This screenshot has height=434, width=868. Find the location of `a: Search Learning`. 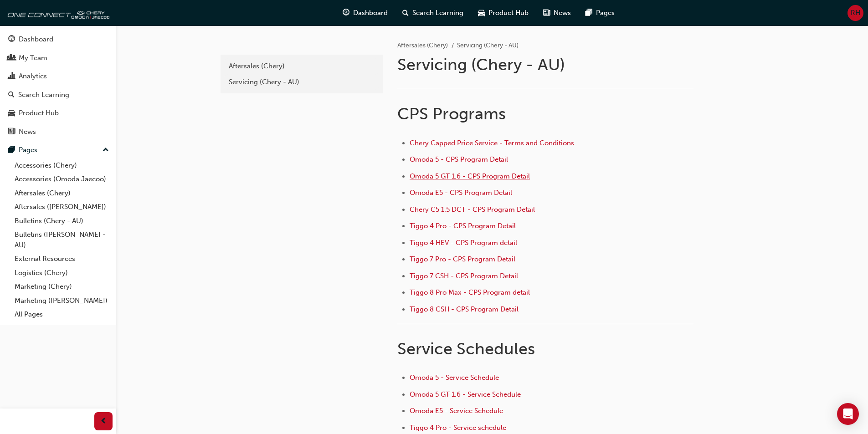

a: Search Learning is located at coordinates (58, 94).